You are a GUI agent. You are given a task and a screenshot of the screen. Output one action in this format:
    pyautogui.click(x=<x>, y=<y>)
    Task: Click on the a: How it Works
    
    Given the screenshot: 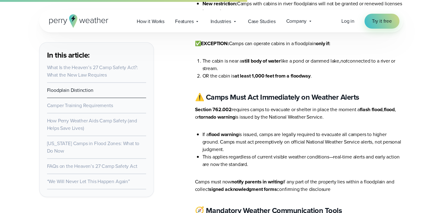 What is the action you would take?
    pyautogui.click(x=150, y=21)
    